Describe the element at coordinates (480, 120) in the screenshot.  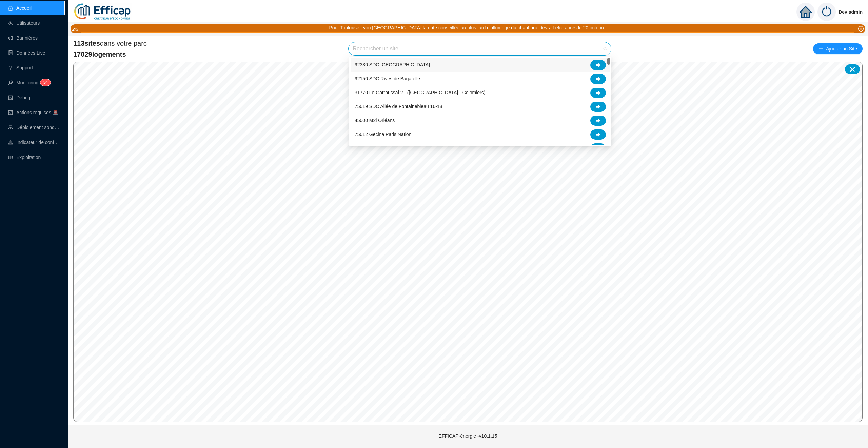
I see `div: 45000 M2i Orléans` at that location.